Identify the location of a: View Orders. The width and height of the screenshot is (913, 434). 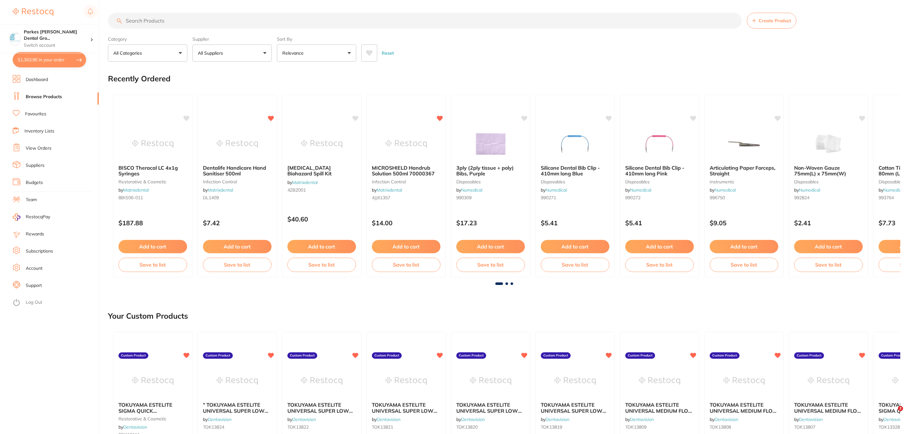
(38, 148).